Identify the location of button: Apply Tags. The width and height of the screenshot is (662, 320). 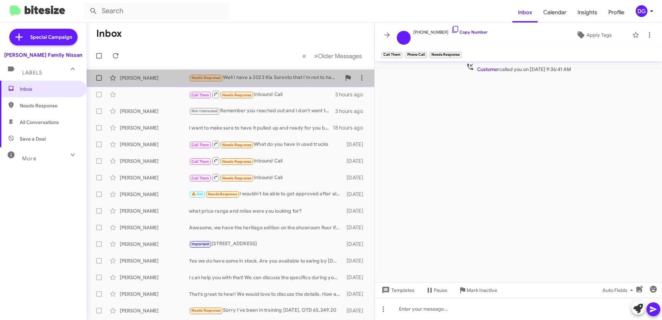
(594, 35).